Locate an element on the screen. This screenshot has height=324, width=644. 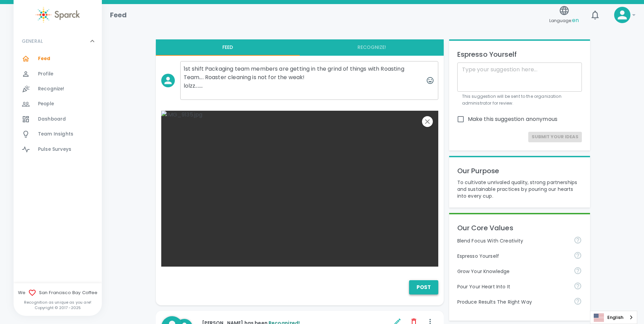
div: Profile is located at coordinates (57, 74).